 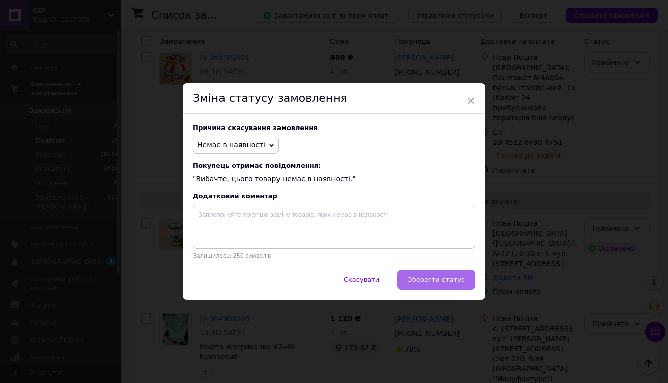 What do you see at coordinates (334, 173) in the screenshot?
I see `div: "Вибачте, цього товару немає в наявності."` at bounding box center [334, 173].